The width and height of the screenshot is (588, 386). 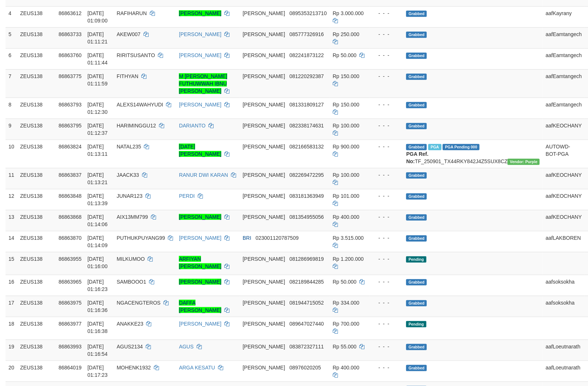 What do you see at coordinates (11, 263) in the screenshot?
I see `td: 15` at bounding box center [11, 263].